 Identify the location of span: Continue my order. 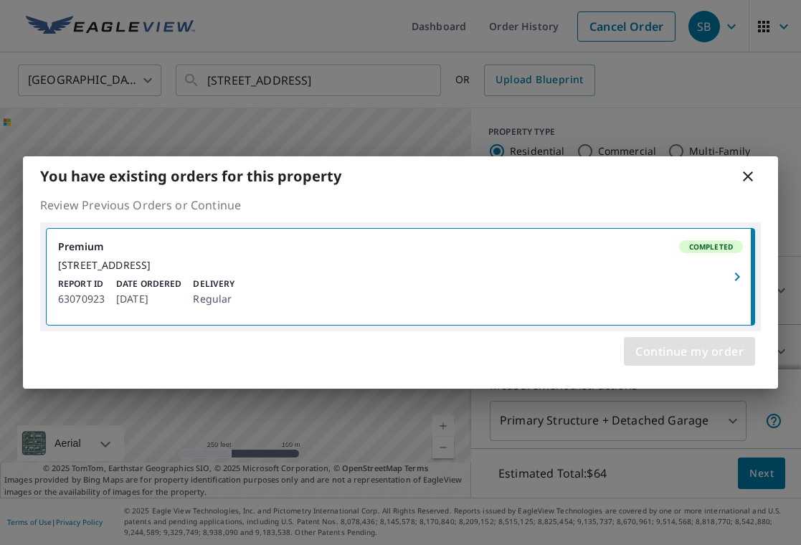
(689, 351).